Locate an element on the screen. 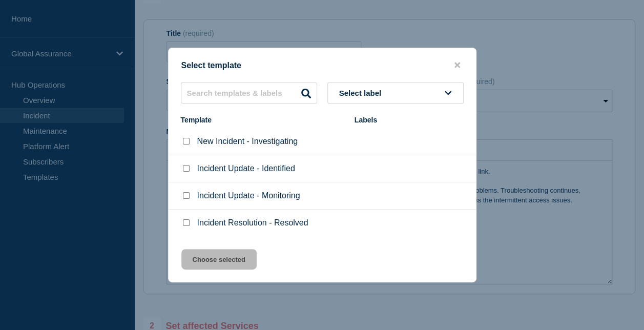  p: Incident Update - Identified is located at coordinates (246, 169).